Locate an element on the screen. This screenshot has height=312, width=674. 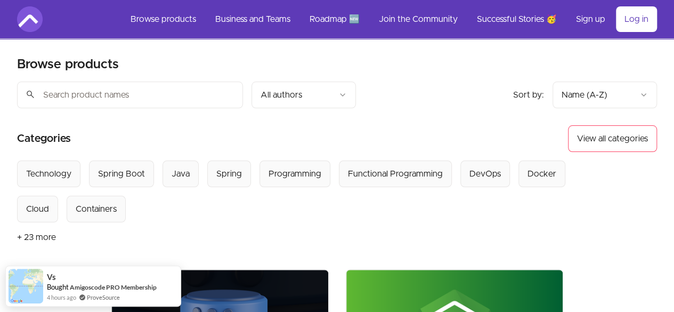
span: Sort by: is located at coordinates (528, 95).